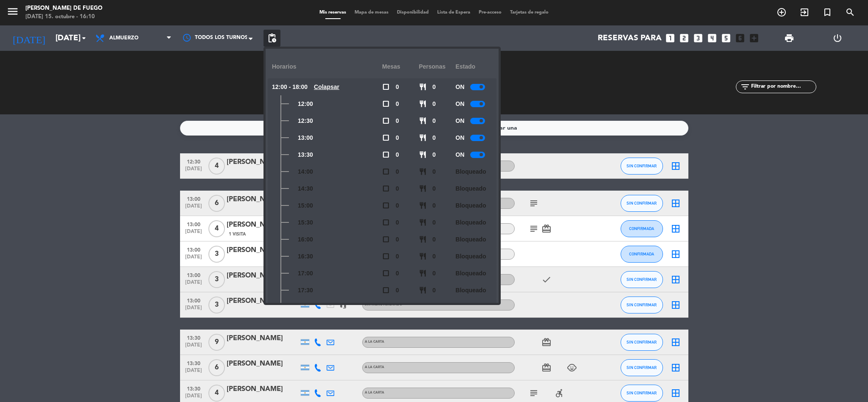 This screenshot has width=868, height=402. Describe the element at coordinates (305, 240) in the screenshot. I see `span: 16:00` at that location.